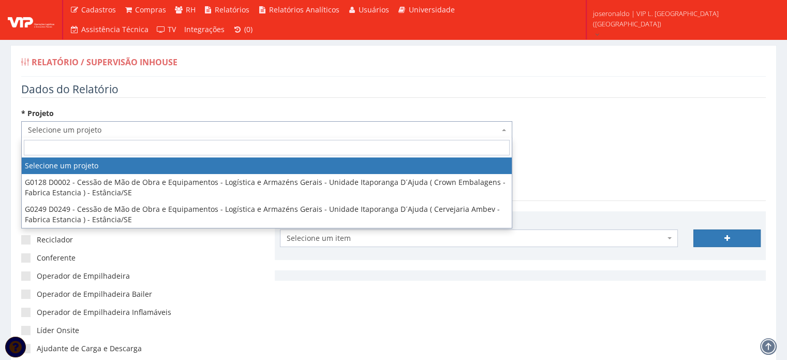 The height and width of the screenshot is (360, 787). I want to click on legend: Dados do Relatório, so click(393, 90).